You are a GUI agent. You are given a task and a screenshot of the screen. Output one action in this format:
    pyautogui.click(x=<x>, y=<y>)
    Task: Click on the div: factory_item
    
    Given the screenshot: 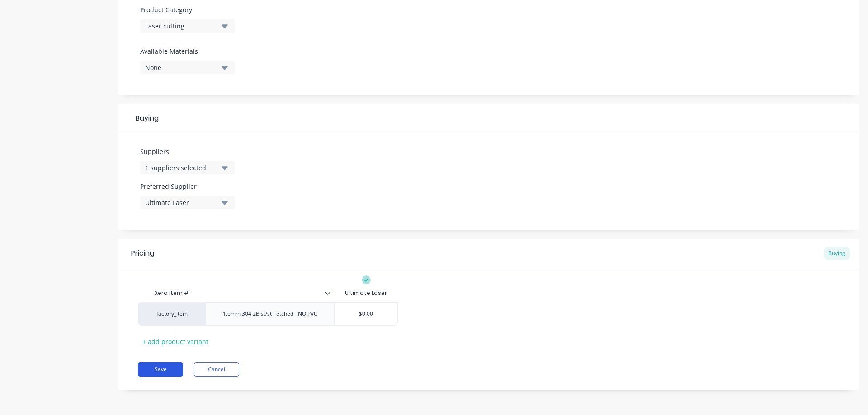 What is the action you would take?
    pyautogui.click(x=171, y=314)
    